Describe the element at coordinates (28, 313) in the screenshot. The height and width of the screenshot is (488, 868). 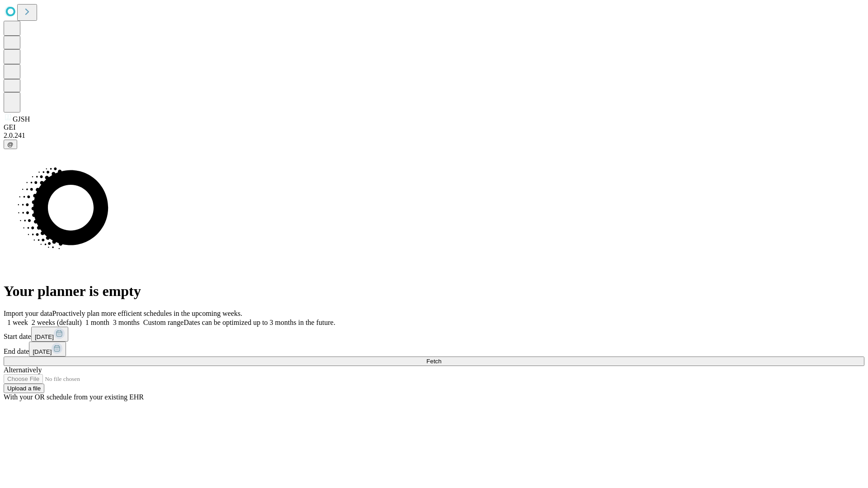
I see `span: Import your data` at that location.